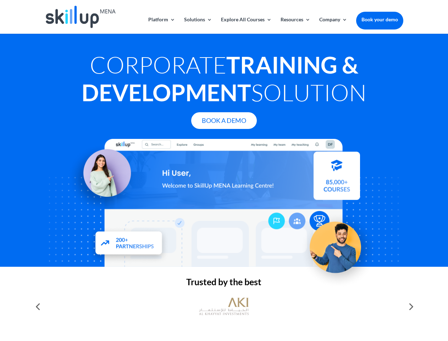 The image size is (448, 341). I want to click on a: Explore All Courses, so click(246, 25).